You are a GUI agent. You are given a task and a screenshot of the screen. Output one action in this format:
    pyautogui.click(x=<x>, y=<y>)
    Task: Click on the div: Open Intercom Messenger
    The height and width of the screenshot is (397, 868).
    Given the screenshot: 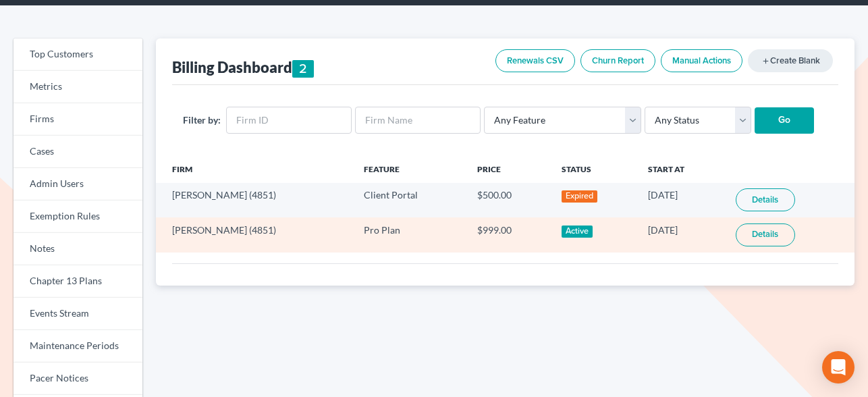 What is the action you would take?
    pyautogui.click(x=839, y=368)
    